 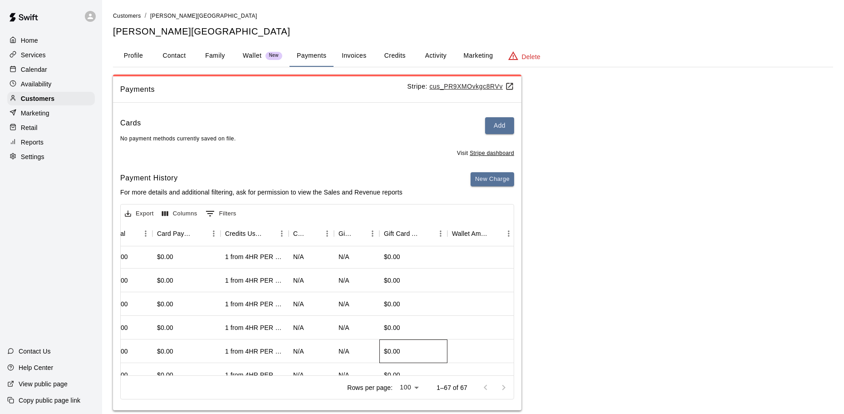 I want to click on p: Home, so click(x=30, y=40).